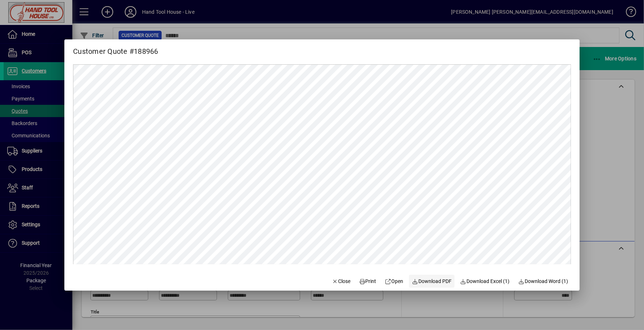 This screenshot has width=644, height=330. Describe the element at coordinates (543, 281) in the screenshot. I see `button: Download Word (1)` at that location.